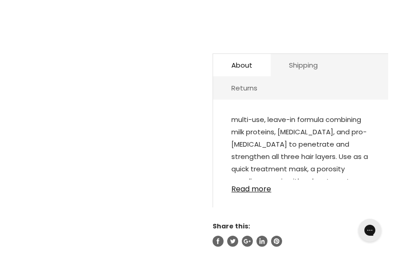  I want to click on a: About, so click(242, 65).